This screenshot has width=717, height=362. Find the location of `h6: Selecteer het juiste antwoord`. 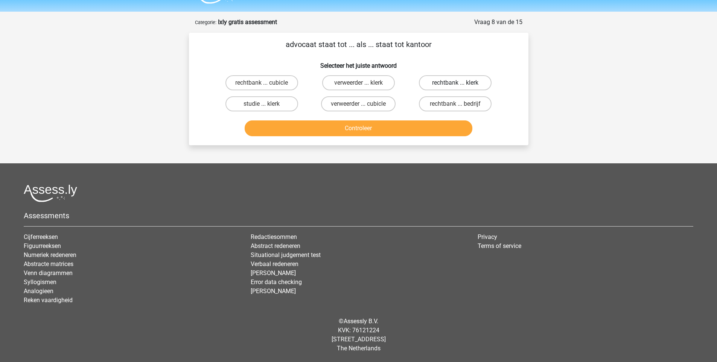

h6: Selecteer het juiste antwoord is located at coordinates (359, 63).